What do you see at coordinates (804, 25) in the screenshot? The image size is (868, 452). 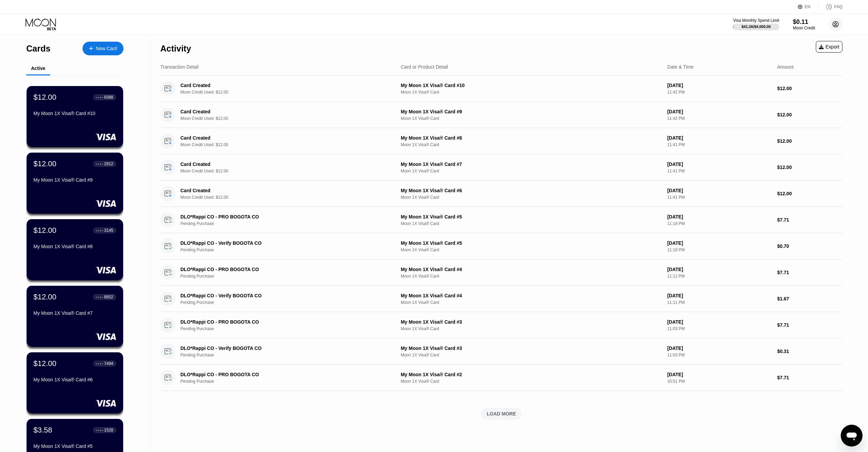 I see `div: $0.11Moon Credit` at bounding box center [804, 25].